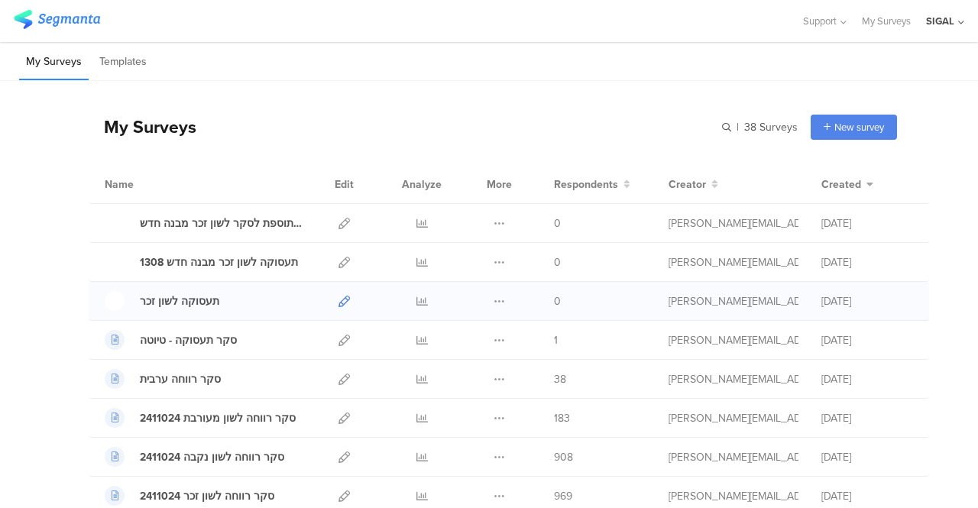 This screenshot has width=978, height=508. What do you see at coordinates (205, 223) in the screenshot?
I see `a: חלקים לתוספת לסקר לשון זכר מבנה חדש` at bounding box center [205, 223].